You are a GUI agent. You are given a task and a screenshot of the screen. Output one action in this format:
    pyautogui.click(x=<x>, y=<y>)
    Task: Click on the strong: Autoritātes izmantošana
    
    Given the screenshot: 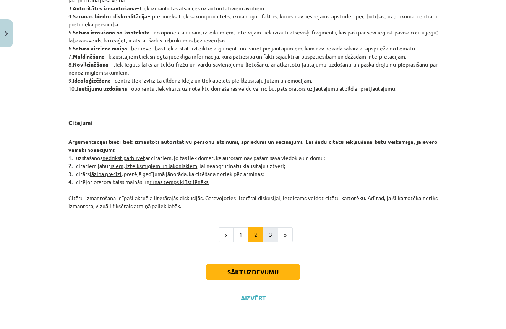 What is the action you would take?
    pyautogui.click(x=104, y=8)
    